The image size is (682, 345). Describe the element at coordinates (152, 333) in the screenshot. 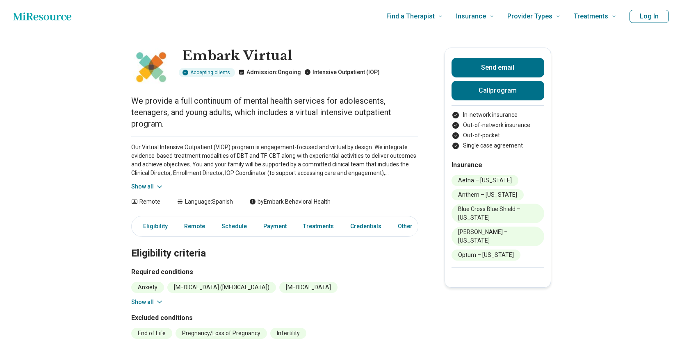

I see `li: End of Life` at that location.